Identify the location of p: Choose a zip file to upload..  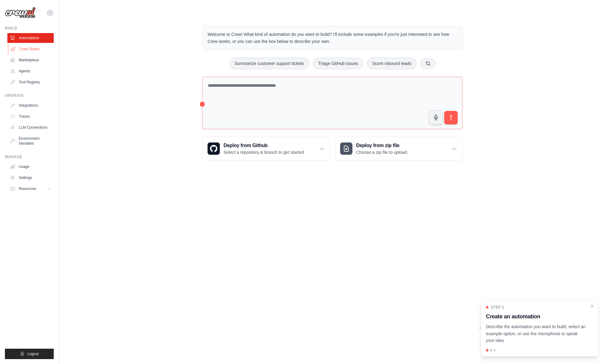
(382, 152).